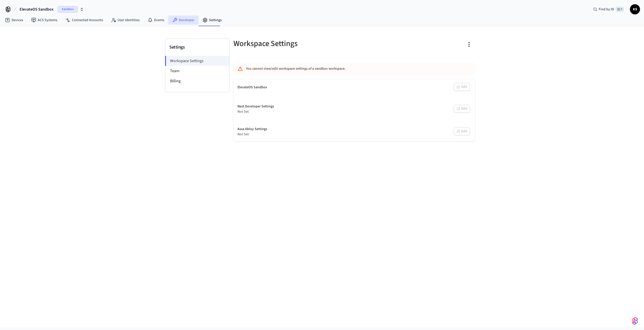 This screenshot has width=644, height=330. Describe the element at coordinates (125, 20) in the screenshot. I see `a: User Identities` at that location.